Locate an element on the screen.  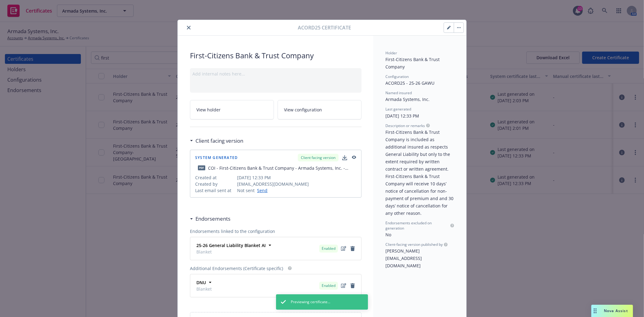
span: Acord25 certificate is located at coordinates (325, 27).